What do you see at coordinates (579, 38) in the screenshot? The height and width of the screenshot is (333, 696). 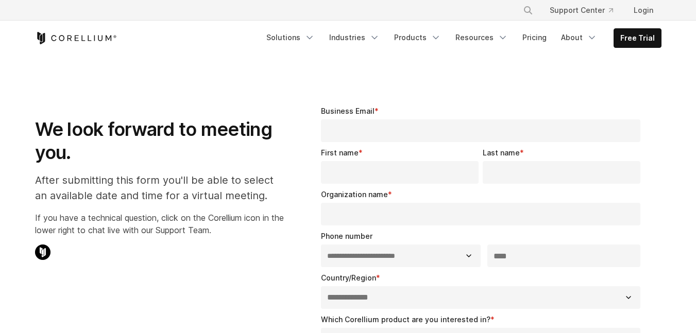 I see `a: About` at bounding box center [579, 38].